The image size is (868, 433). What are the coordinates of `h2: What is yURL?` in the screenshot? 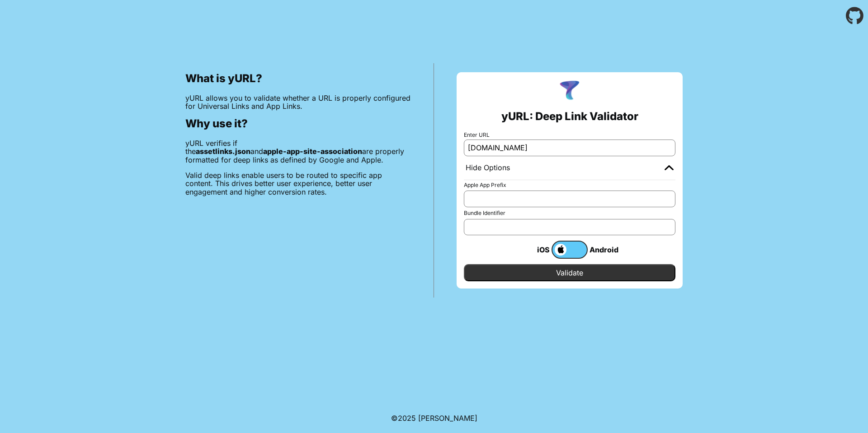 It's located at (298, 78).